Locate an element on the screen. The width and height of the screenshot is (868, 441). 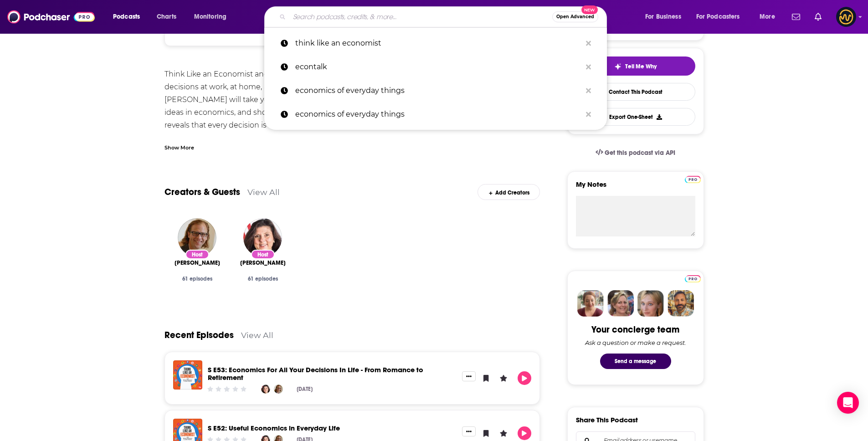
div: Ask a question or make a request. is located at coordinates (636, 342).